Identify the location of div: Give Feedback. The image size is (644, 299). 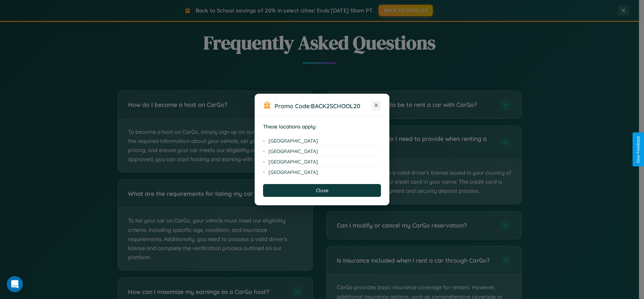
(638, 149).